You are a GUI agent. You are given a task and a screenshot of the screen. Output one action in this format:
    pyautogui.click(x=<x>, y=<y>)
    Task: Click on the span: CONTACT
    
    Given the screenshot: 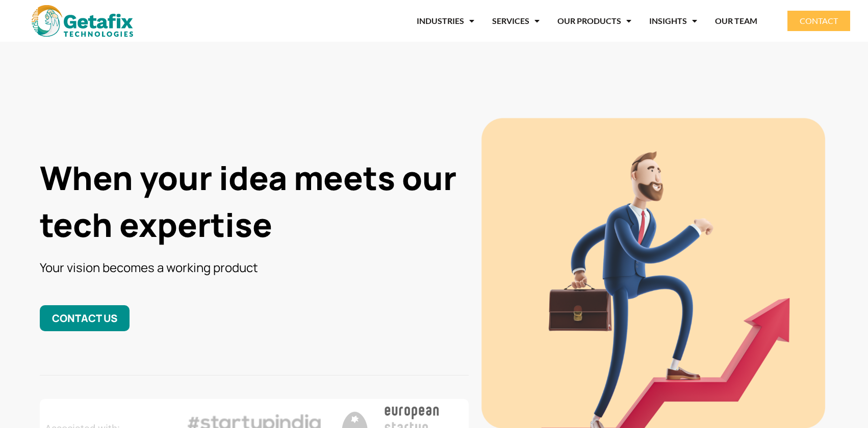 What is the action you would take?
    pyautogui.click(x=819, y=21)
    